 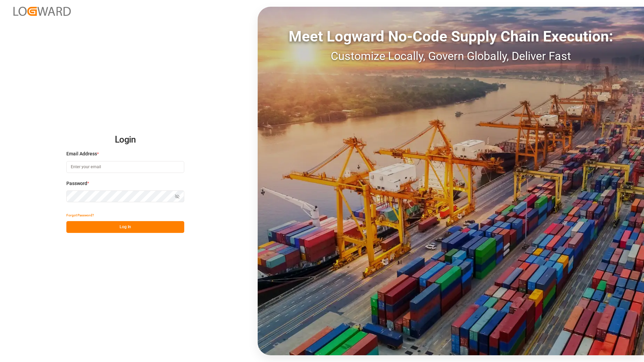 I want to click on button: Forgot Password?, so click(x=80, y=215).